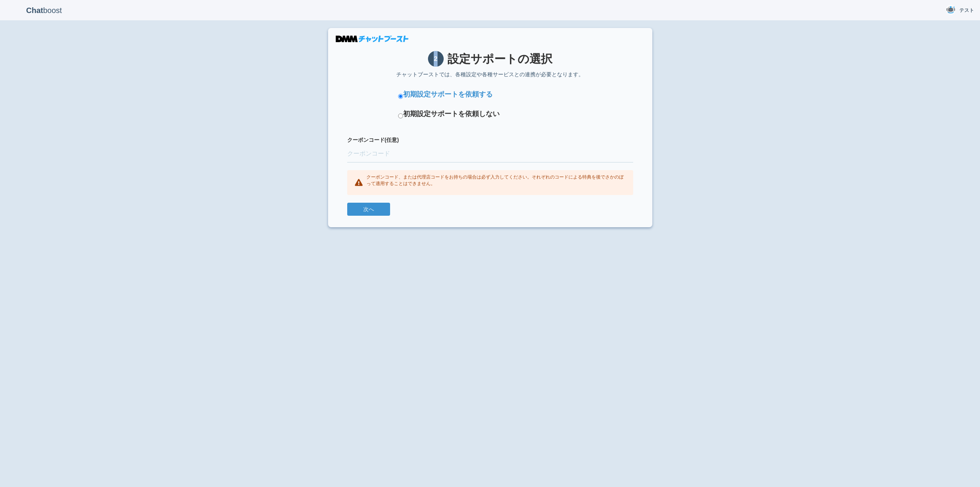 Image resolution: width=980 pixels, height=487 pixels. What do you see at coordinates (496, 181) in the screenshot?
I see `p: クーポンコード、または代理店コードをお持ちの場合は必ず入力してください。それぞれのコードによる特典を後でさかのぼって適用することはできません。` at bounding box center [496, 181].